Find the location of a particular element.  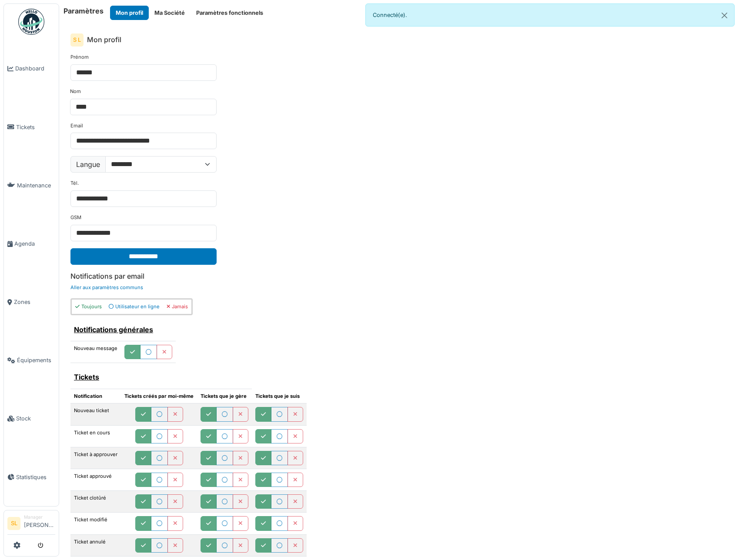

h6: Paramètres is located at coordinates (84, 11).